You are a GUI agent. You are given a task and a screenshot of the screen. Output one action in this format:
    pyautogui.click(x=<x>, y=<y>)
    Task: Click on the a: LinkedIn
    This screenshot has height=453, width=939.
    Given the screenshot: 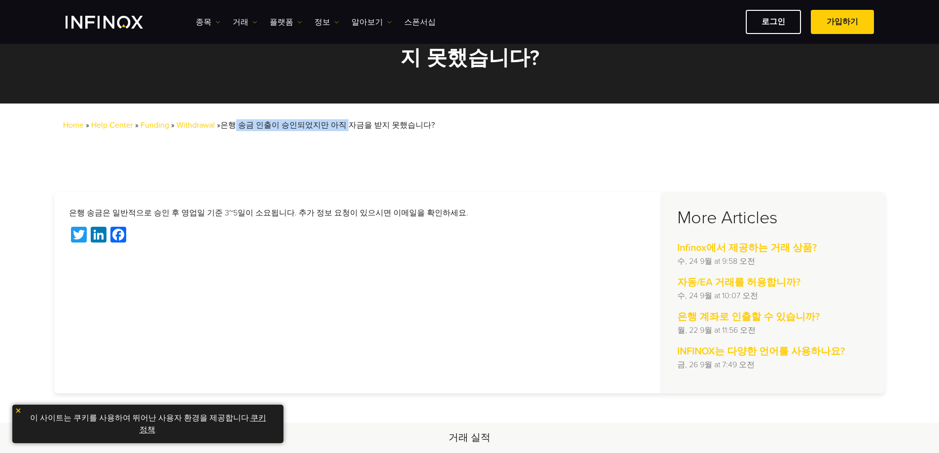 What is the action you would take?
    pyautogui.click(x=99, y=236)
    